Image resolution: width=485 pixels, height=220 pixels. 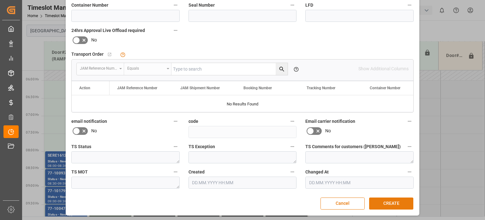 What do you see at coordinates (202, 5) in the screenshot?
I see `span: Seal Number` at bounding box center [202, 5].